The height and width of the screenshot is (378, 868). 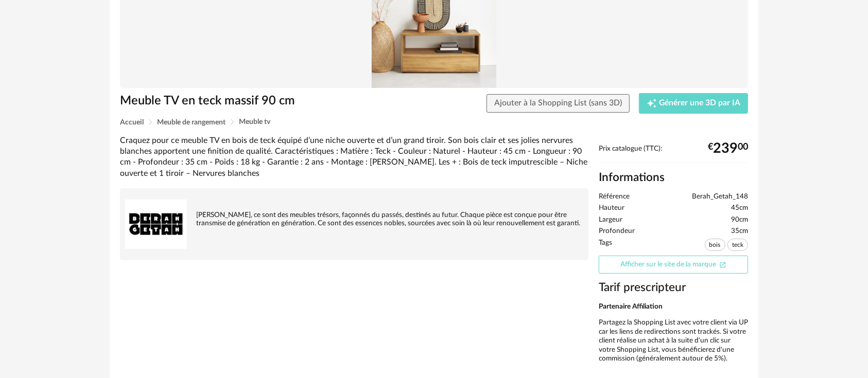 I want to click on span: Hauteur, so click(x=612, y=208).